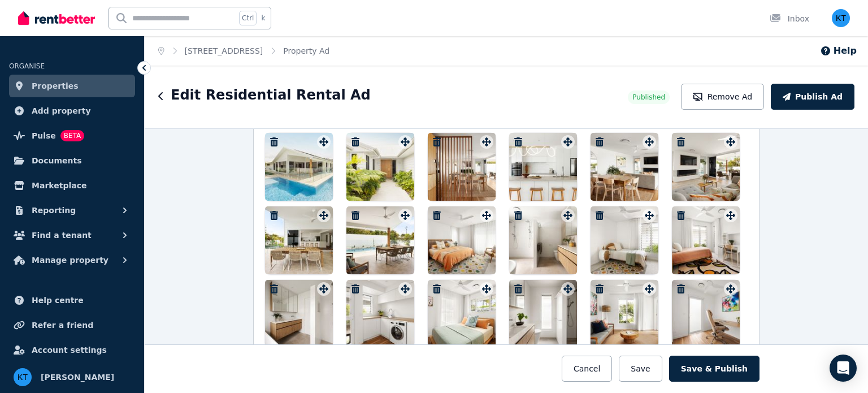 The image size is (868, 393). Describe the element at coordinates (263, 18) in the screenshot. I see `span: k` at that location.